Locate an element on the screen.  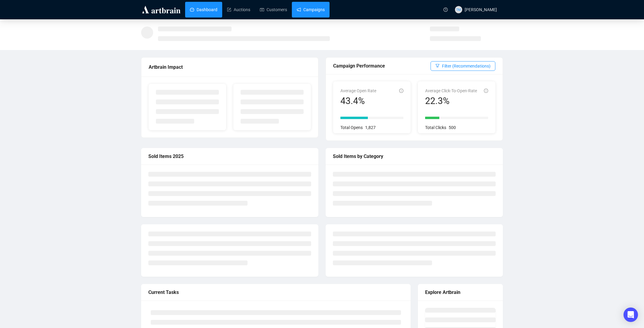
span: Total Clicks is located at coordinates (436, 128).